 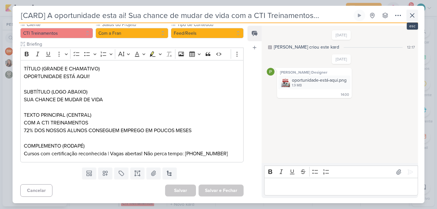 What do you see at coordinates (319, 86) in the screenshot?
I see `div: 1.9 MB` at bounding box center [319, 86].